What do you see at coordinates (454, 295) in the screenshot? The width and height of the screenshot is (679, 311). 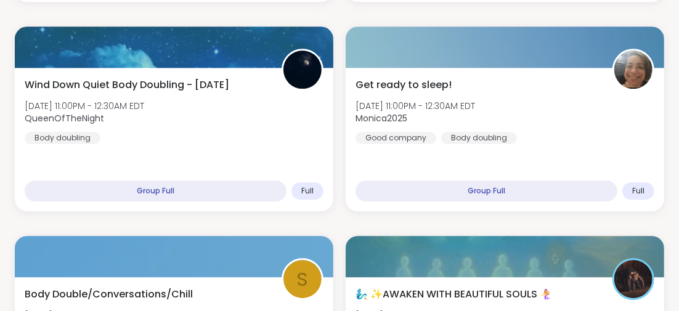 I see `span: 🧞‍♂️ ✨AWAKEN WITH BEAUTIFUL SOULS 🧜‍♀️` at bounding box center [454, 295].